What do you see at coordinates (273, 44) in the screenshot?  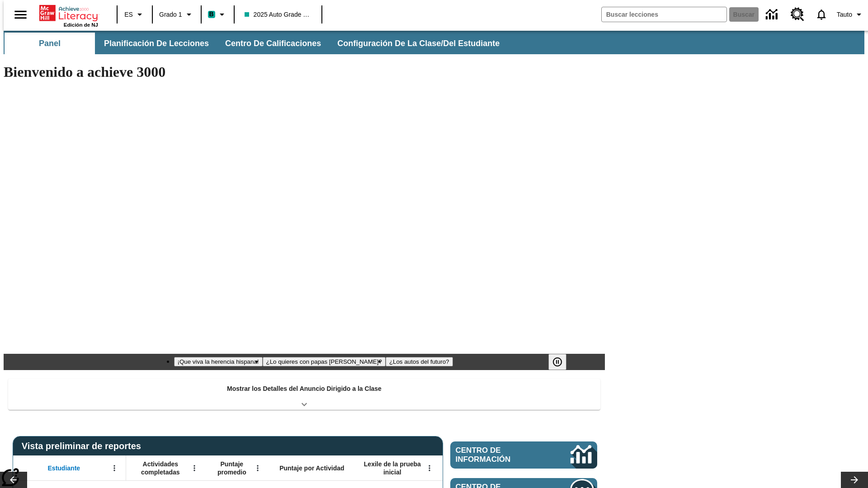 I see `button: Centro de calificaciones` at bounding box center [273, 44].